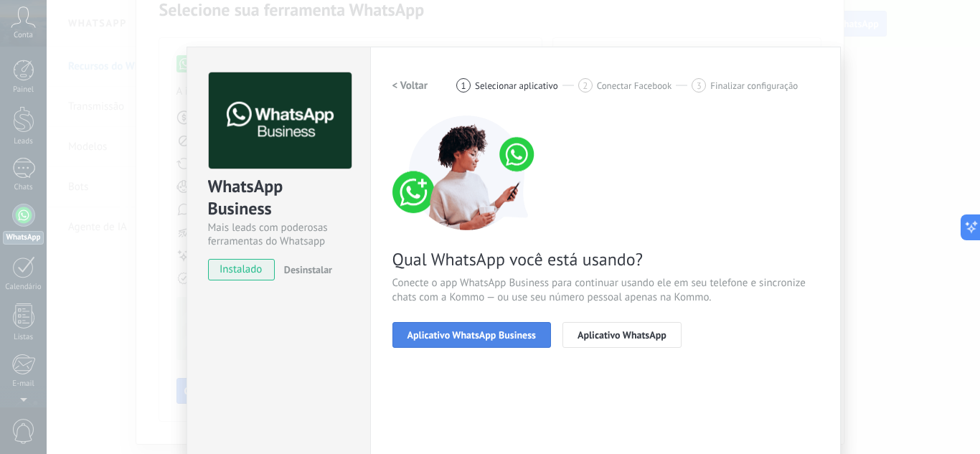 The image size is (980, 454). What do you see at coordinates (279, 120) in the screenshot?
I see `img: logo_main.png` at bounding box center [279, 120].